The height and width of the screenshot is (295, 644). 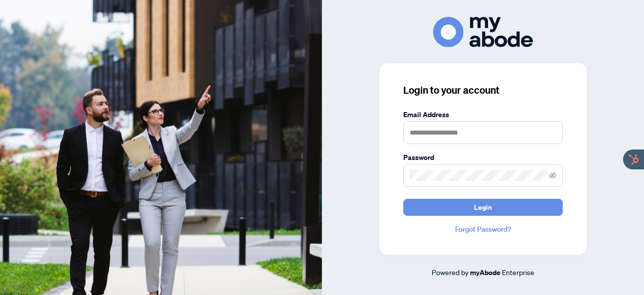 What do you see at coordinates (485, 273) in the screenshot?
I see `a: myAbode` at bounding box center [485, 273].